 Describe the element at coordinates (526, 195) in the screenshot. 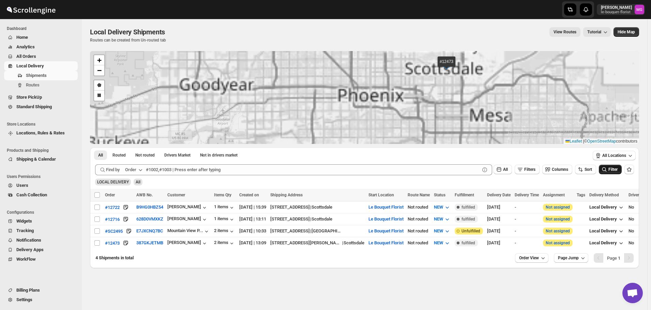

I see `span: Delivery Time` at that location.